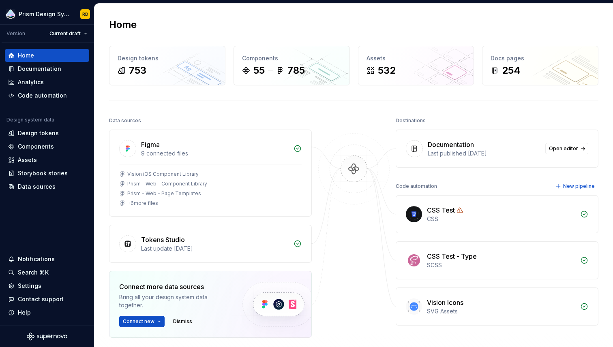 This screenshot has height=347, width=613. Describe the element at coordinates (47, 160) in the screenshot. I see `a: Assets` at that location.